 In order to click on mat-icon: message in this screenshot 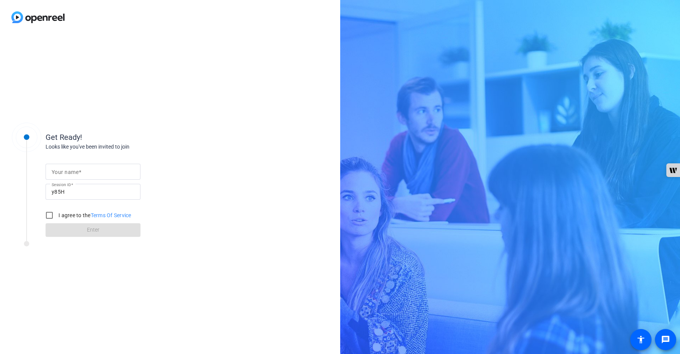, I will do `click(665, 340)`.